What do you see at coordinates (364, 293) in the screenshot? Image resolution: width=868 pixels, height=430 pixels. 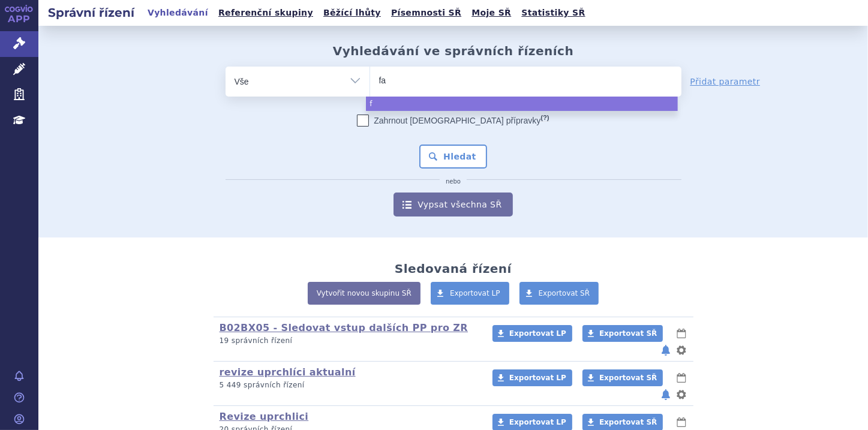 I see `a: Vytvořit novou skupinu SŘ` at bounding box center [364, 293].